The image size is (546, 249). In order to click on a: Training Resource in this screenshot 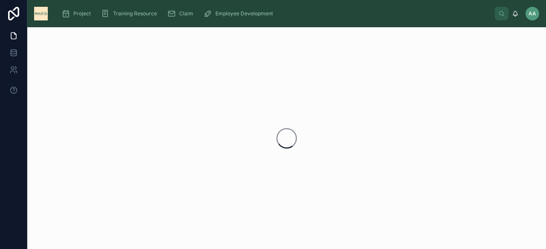, I will do `click(130, 14)`.